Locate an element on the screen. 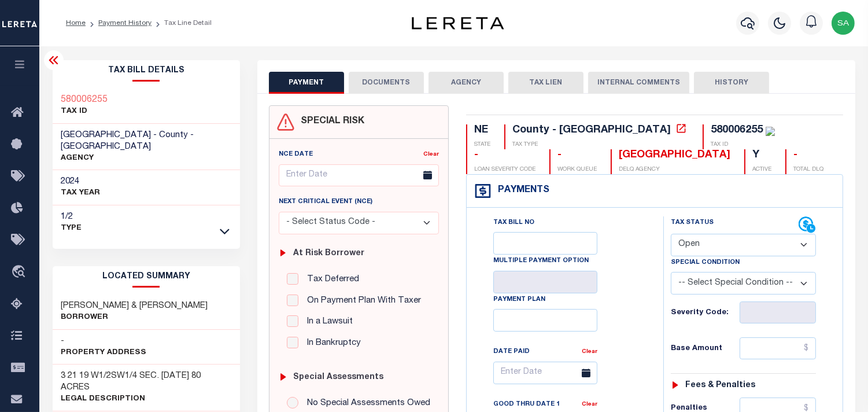 The width and height of the screenshot is (868, 412). button: TAX LIEN is located at coordinates (546, 83).